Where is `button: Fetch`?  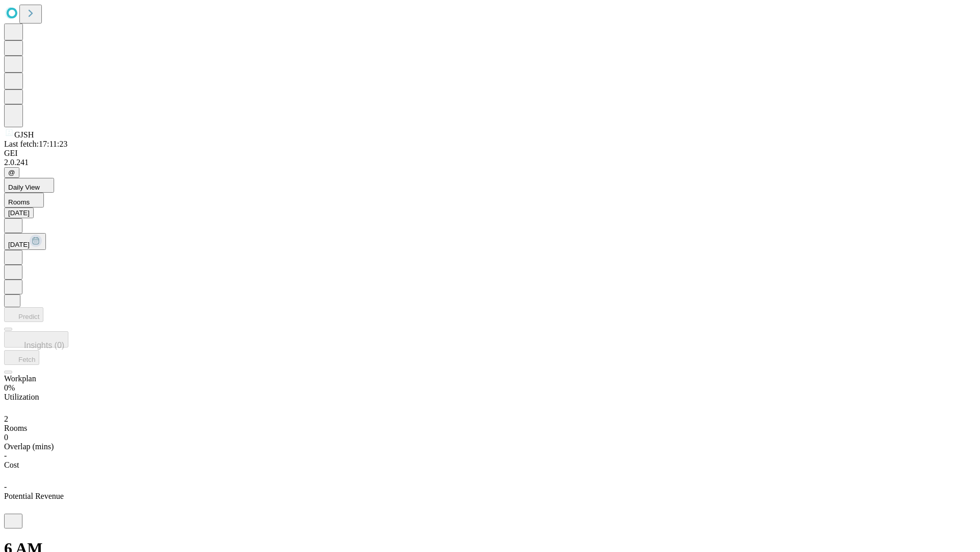
button: Fetch is located at coordinates (22, 357).